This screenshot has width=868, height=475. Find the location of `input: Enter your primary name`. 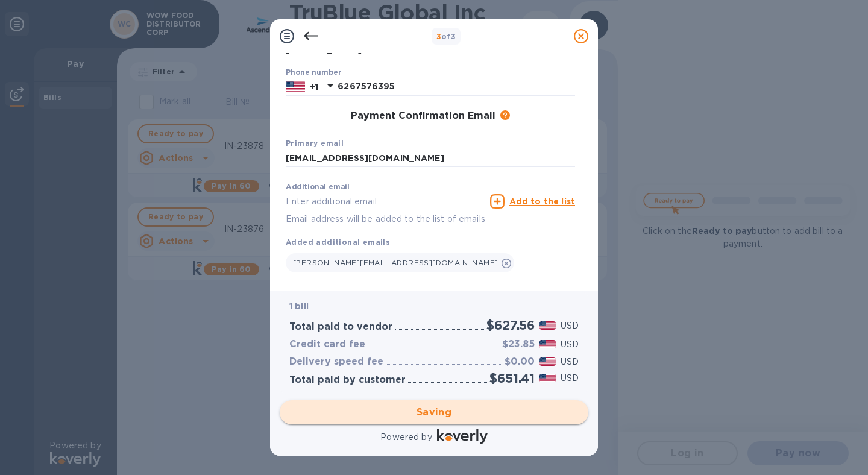

input: Enter your primary name is located at coordinates (430, 159).